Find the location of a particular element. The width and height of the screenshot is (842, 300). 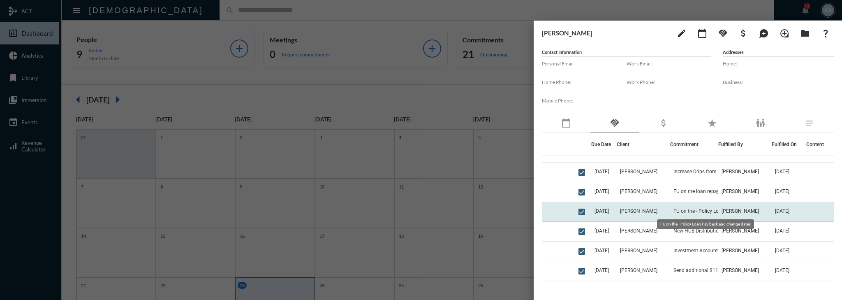

th: Fulfilled By is located at coordinates (745, 144).